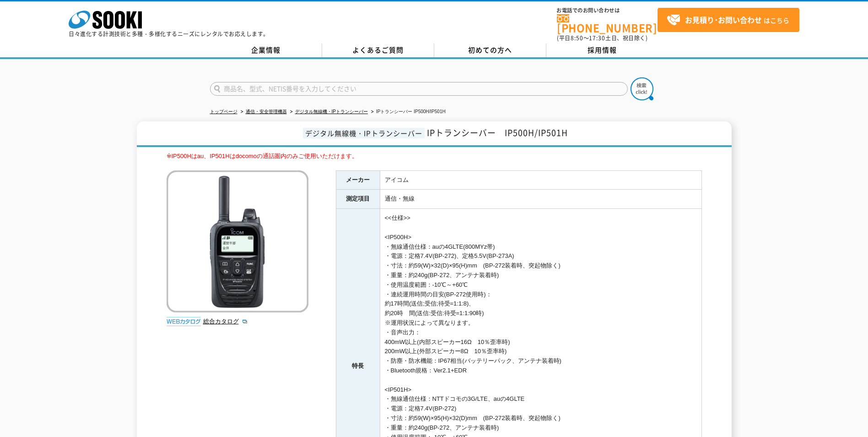 This screenshot has width=868, height=437. I want to click on a: よくあるご質問, so click(378, 50).